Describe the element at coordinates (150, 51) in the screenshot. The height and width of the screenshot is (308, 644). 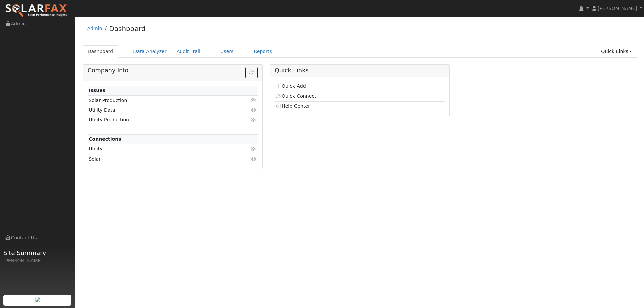
I see `a: Data Analyzer` at that location.